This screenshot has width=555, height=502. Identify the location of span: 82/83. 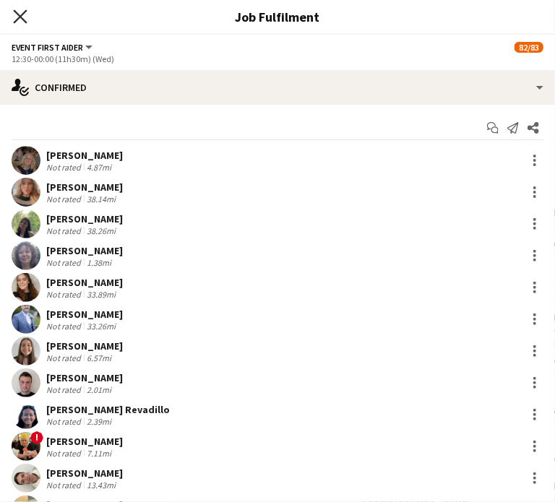
(529, 47).